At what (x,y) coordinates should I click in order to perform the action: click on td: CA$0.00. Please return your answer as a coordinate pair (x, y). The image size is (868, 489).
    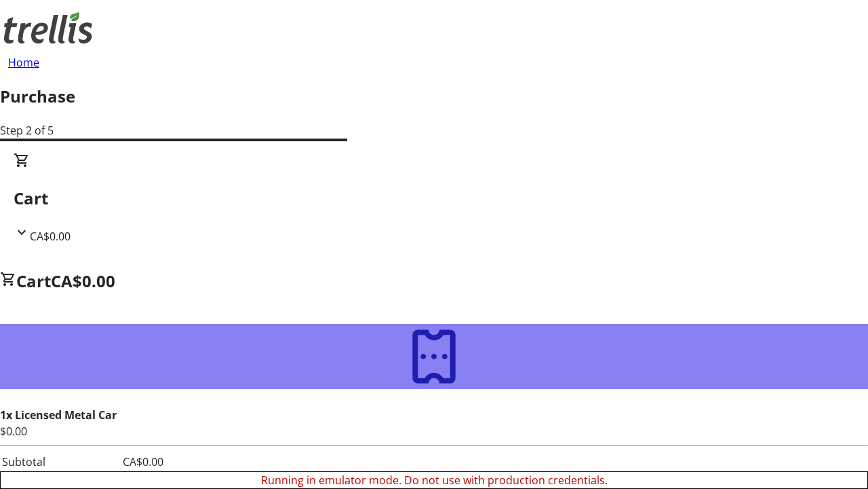
    Looking at the image, I should click on (106, 461).